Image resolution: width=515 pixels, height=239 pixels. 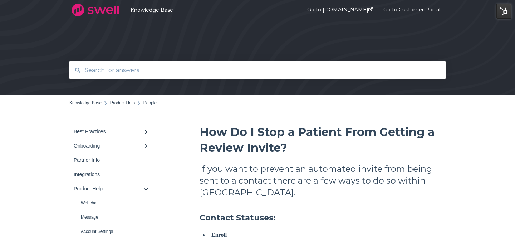 What do you see at coordinates (112, 175) in the screenshot?
I see `a: Integrations` at bounding box center [112, 175].